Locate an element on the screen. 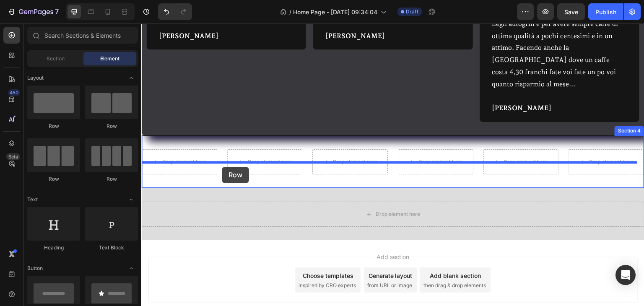  p: 7 is located at coordinates (56, 12).